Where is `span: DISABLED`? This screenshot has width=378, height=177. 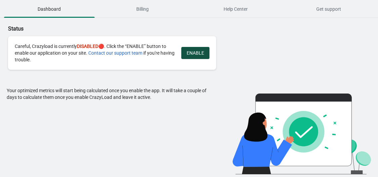 span: DISABLED is located at coordinates (88, 46).